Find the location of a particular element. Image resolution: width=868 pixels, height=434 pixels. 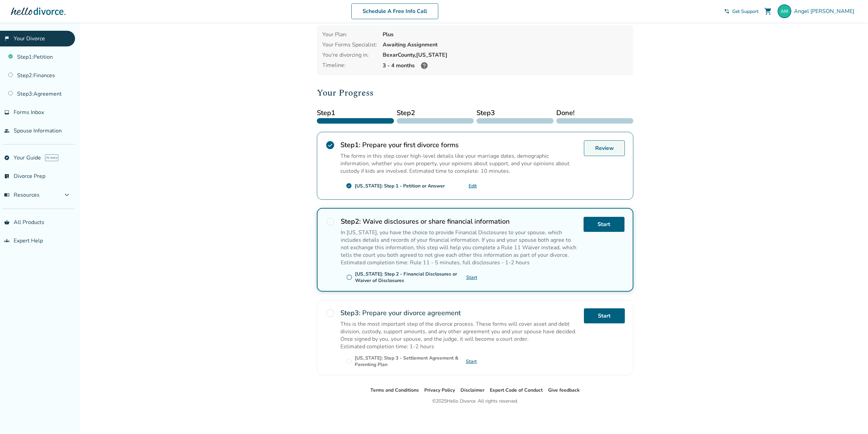

div: Plus is located at coordinates (505, 35).